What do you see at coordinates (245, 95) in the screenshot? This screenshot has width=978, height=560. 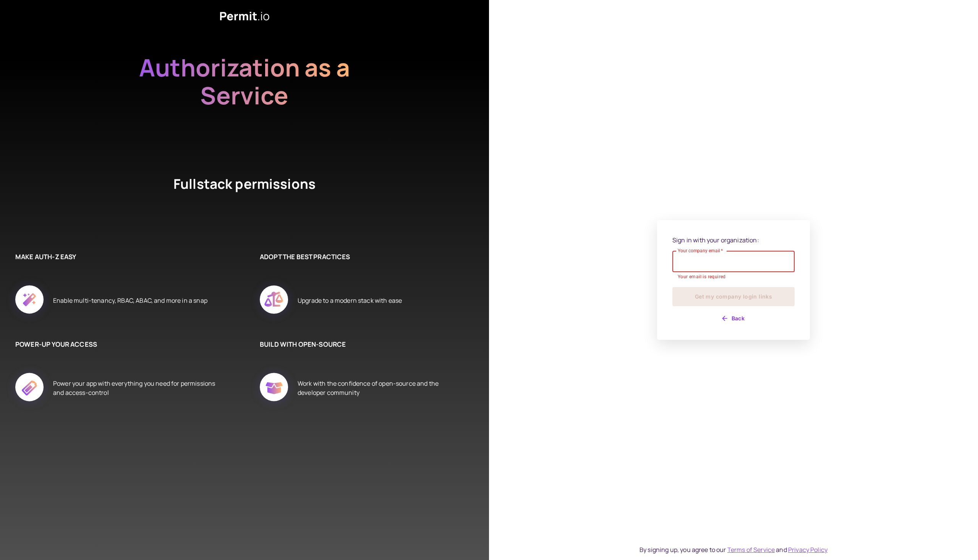 I see `h2: Authorization as a Service` at bounding box center [245, 95].